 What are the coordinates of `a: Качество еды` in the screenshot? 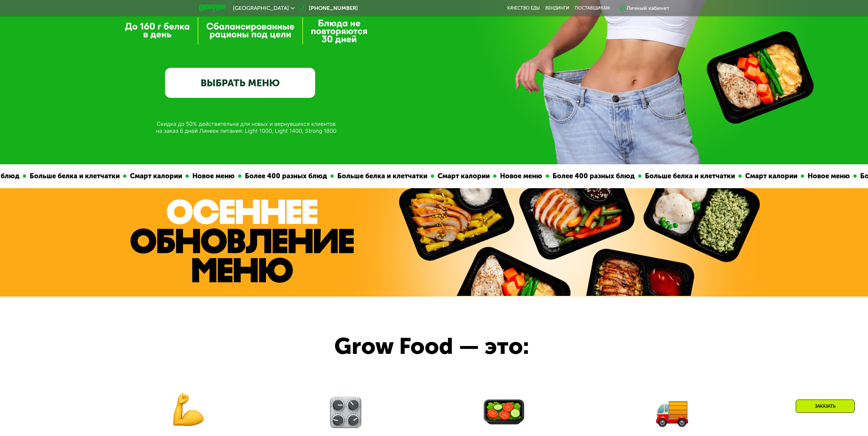 It's located at (523, 8).